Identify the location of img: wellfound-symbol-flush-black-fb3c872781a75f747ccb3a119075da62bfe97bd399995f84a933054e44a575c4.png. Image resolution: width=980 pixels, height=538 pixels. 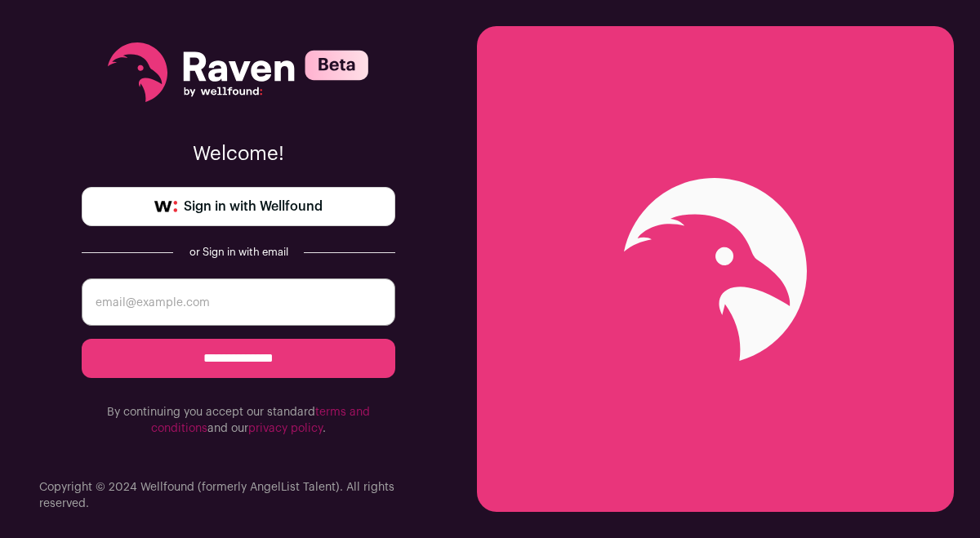
(166, 207).